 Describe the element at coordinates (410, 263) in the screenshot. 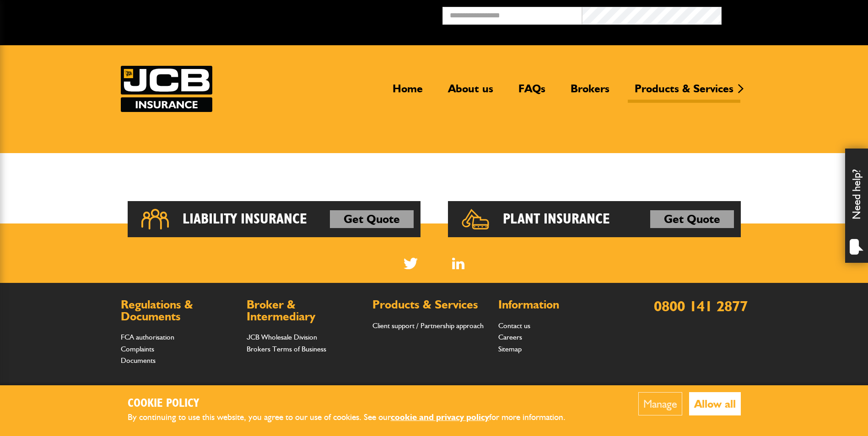

I see `img: Twitter` at that location.